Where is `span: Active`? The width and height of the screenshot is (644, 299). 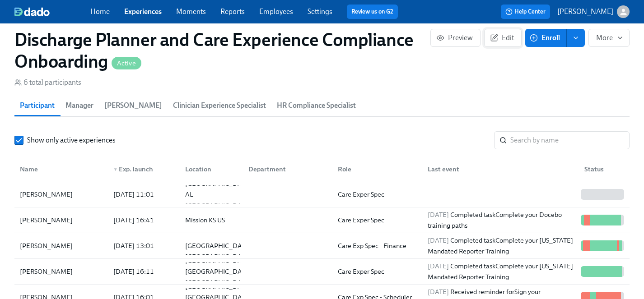
span: Active is located at coordinates (126, 63).